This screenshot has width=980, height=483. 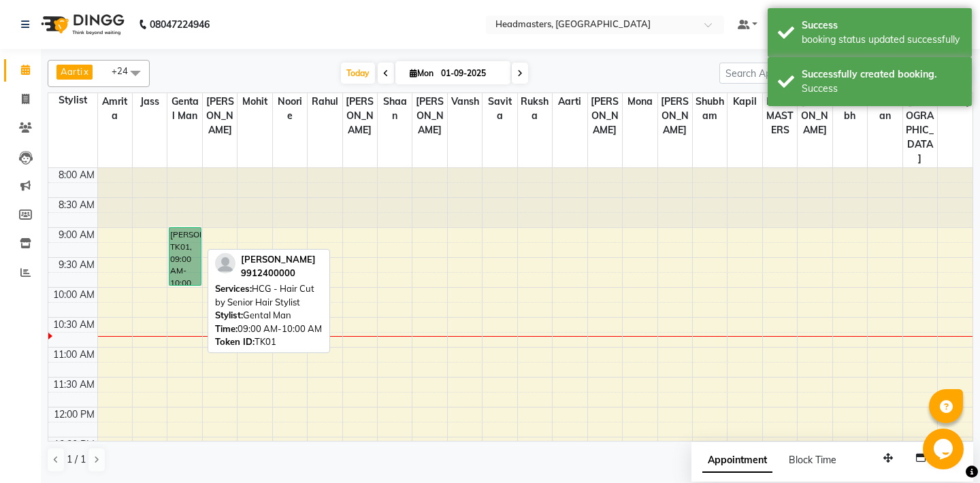 What do you see at coordinates (233, 289) in the screenshot?
I see `span: Services:` at bounding box center [233, 289].